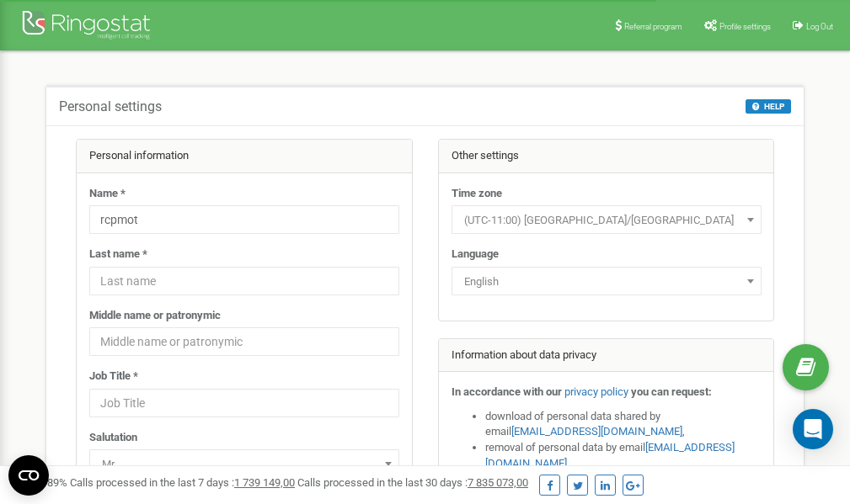 This screenshot has width=850, height=504. What do you see at coordinates (244, 404) in the screenshot?
I see `input: Job Title` at bounding box center [244, 404].